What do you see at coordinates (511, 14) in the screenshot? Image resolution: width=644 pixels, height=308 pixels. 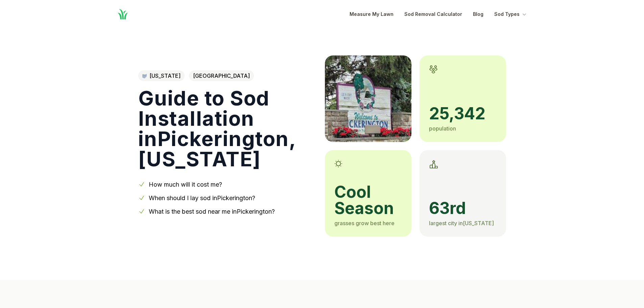 I see `button: Sod Types` at bounding box center [511, 14].